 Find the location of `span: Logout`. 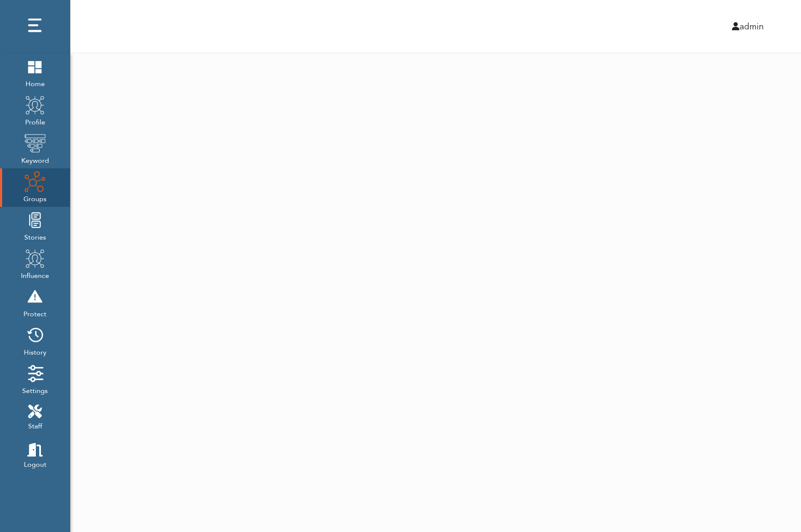

span: Logout is located at coordinates (35, 464).